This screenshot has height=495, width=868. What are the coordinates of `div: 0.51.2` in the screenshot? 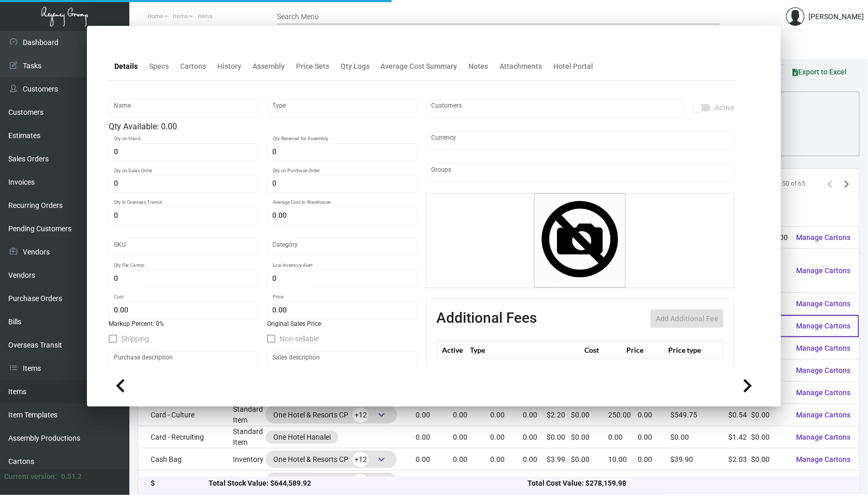 It's located at (71, 477).